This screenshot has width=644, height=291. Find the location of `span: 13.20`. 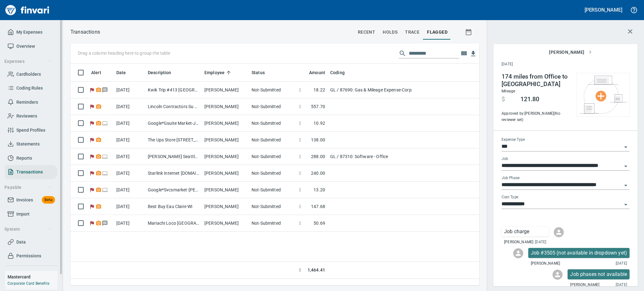

span: 13.20 is located at coordinates (319, 190).